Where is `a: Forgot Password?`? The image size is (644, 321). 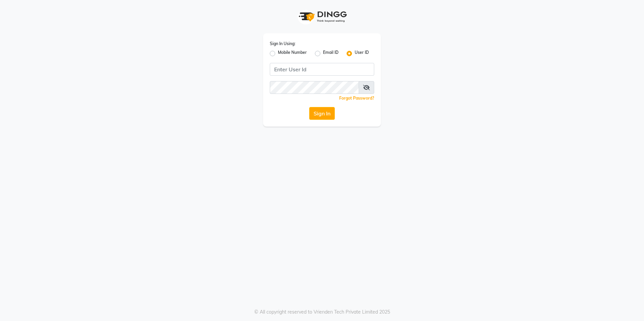 a: Forgot Password? is located at coordinates (357, 98).